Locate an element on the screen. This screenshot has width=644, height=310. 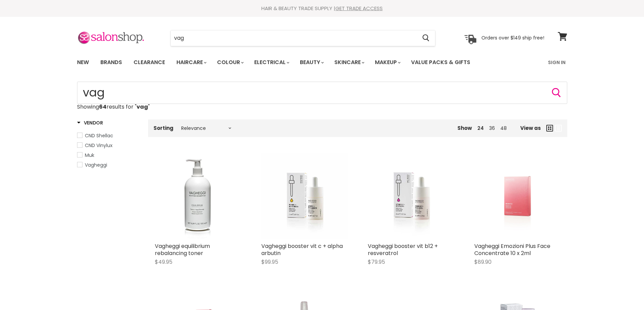
a: Sign In is located at coordinates (557, 62).